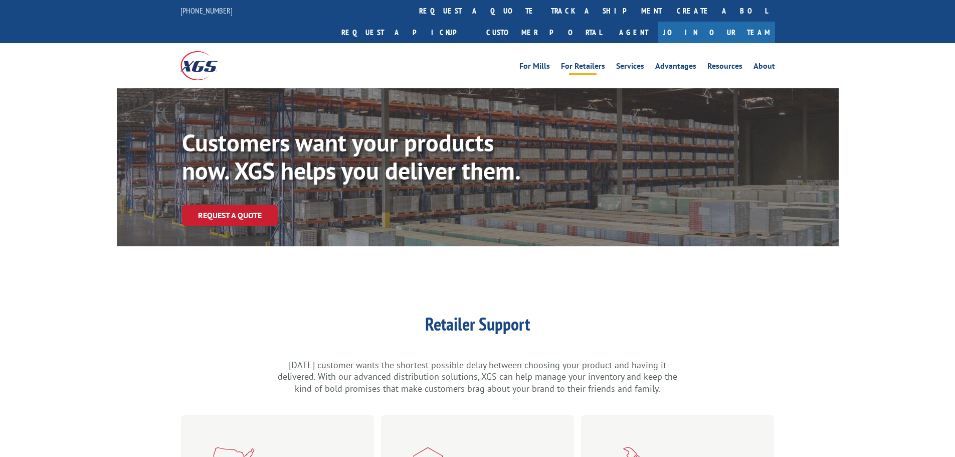 Image resolution: width=955 pixels, height=457 pixels. Describe the element at coordinates (534, 68) in the screenshot. I see `a: For Mills` at that location.